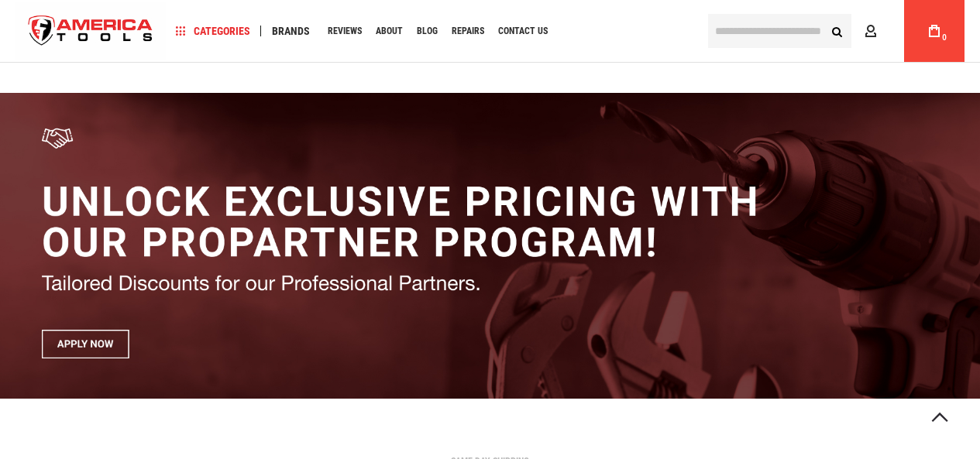  Describe the element at coordinates (213, 31) in the screenshot. I see `a: Categories` at that location.